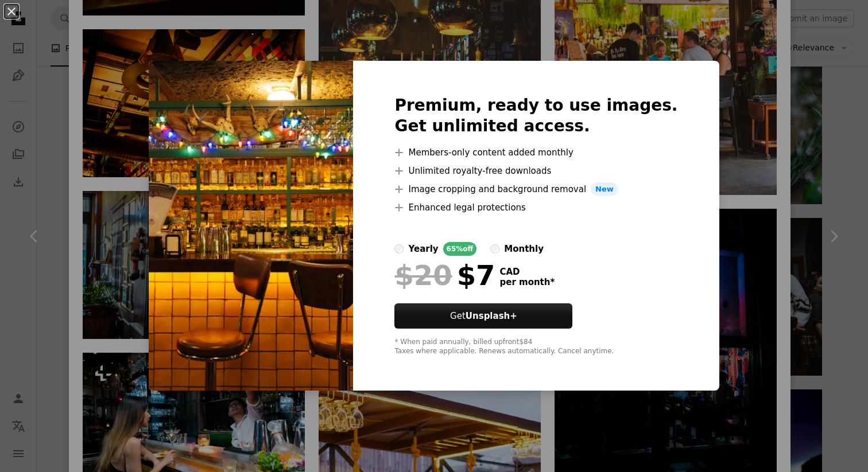 The width and height of the screenshot is (868, 472). What do you see at coordinates (399, 249) in the screenshot?
I see `input: yearly65%off` at bounding box center [399, 249].